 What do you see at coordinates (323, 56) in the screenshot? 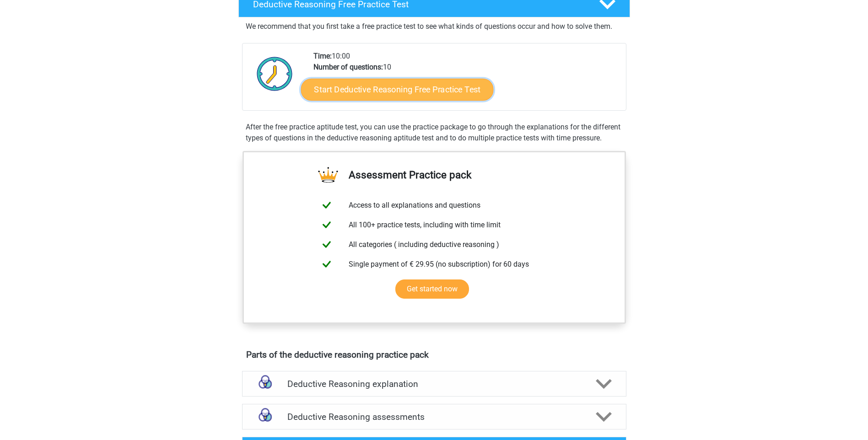
I see `b: Time:` at bounding box center [323, 56].